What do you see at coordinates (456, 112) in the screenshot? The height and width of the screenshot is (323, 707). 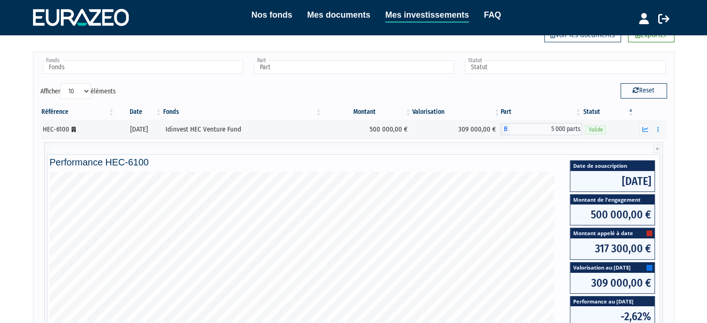 I see `th: Valorisation: activer pour trier la colonne par ordre croissant` at bounding box center [456, 112].